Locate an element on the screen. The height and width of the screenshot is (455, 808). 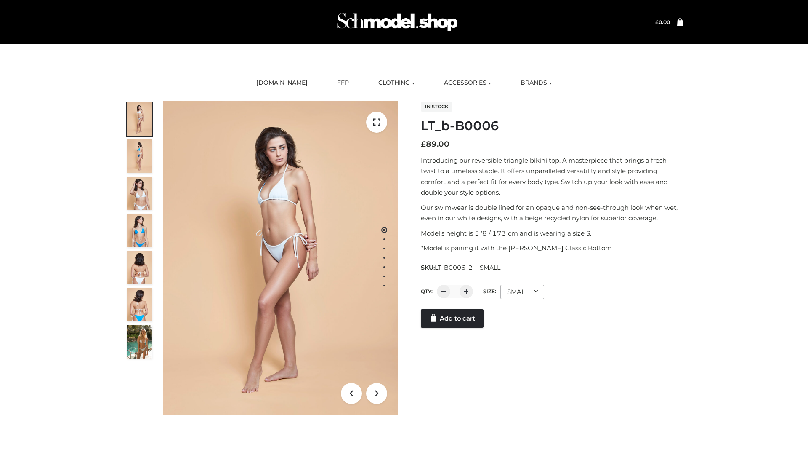
img: Arieltop_CloudNine_AzureSky2.jpg is located at coordinates (140, 341).